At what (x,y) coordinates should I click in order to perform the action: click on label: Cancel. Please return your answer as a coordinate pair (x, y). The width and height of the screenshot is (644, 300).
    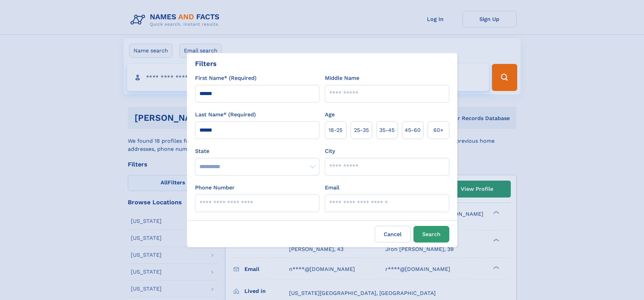
    Looking at the image, I should click on (393, 234).